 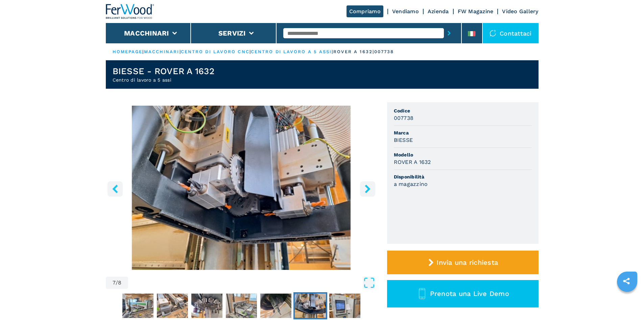 What do you see at coordinates (520, 11) in the screenshot?
I see `a: Video Gallery` at bounding box center [520, 11].